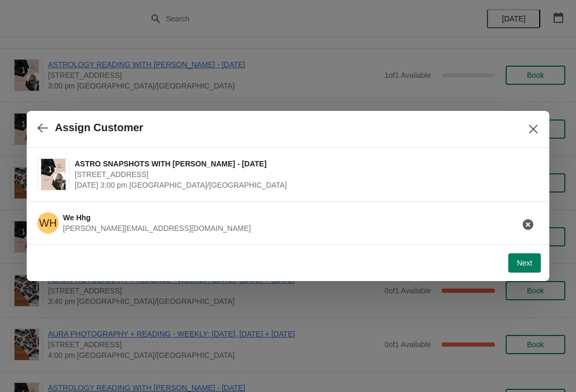 This screenshot has height=392, width=576. What do you see at coordinates (77, 217) in the screenshot?
I see `span: We Hhg` at bounding box center [77, 217].